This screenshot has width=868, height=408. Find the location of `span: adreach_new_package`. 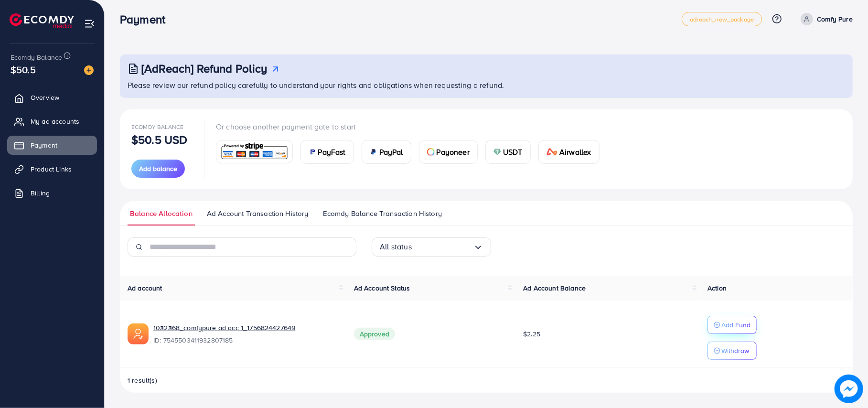

span: adreach_new_package is located at coordinates (722, 19).